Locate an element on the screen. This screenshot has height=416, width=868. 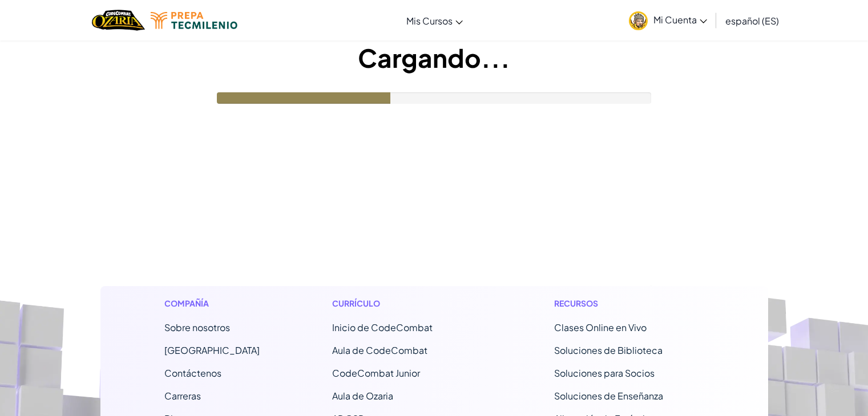
span: Mis Cursos is located at coordinates (429, 20).